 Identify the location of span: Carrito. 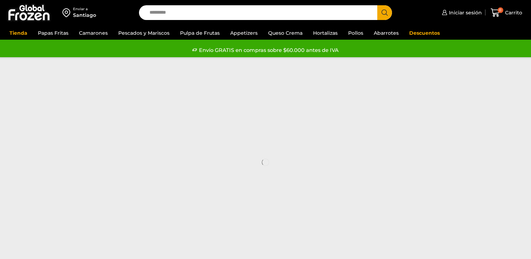
(513, 13).